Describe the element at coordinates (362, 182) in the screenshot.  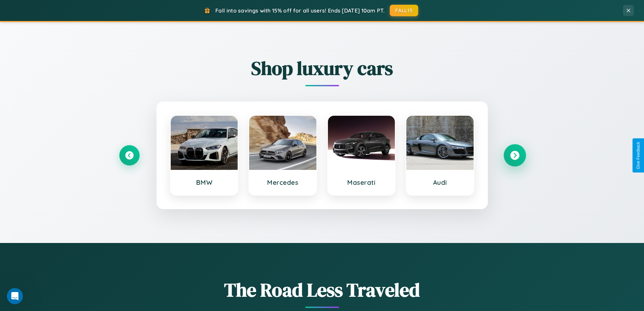
I see `h3: Maserati` at that location.